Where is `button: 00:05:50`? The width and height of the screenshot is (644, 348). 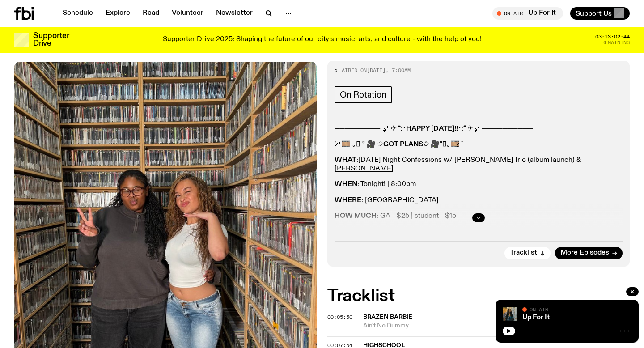
button: 00:05:50 is located at coordinates (340, 317).